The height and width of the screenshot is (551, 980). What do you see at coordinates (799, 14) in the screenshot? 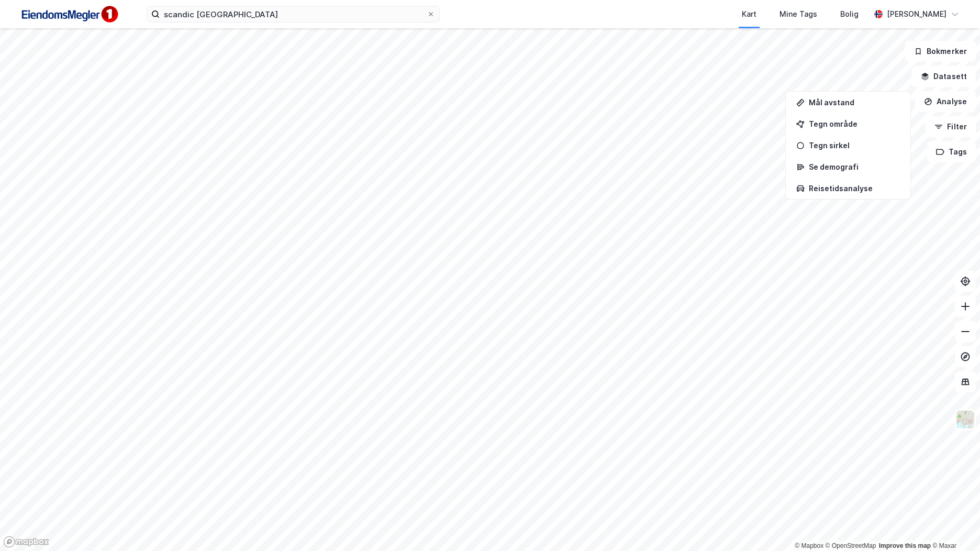
I see `div: Mine Tags` at bounding box center [799, 14].